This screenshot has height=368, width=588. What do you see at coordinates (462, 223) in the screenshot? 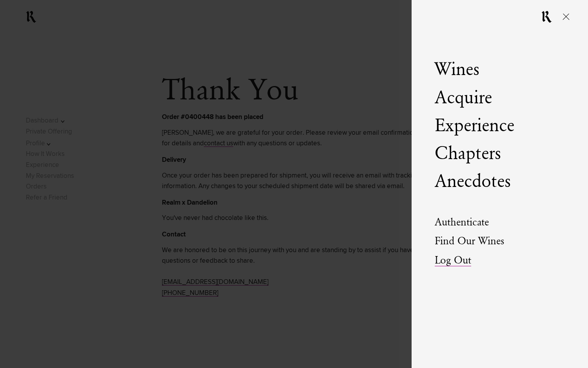
I see `a: Authenticate` at bounding box center [462, 223].